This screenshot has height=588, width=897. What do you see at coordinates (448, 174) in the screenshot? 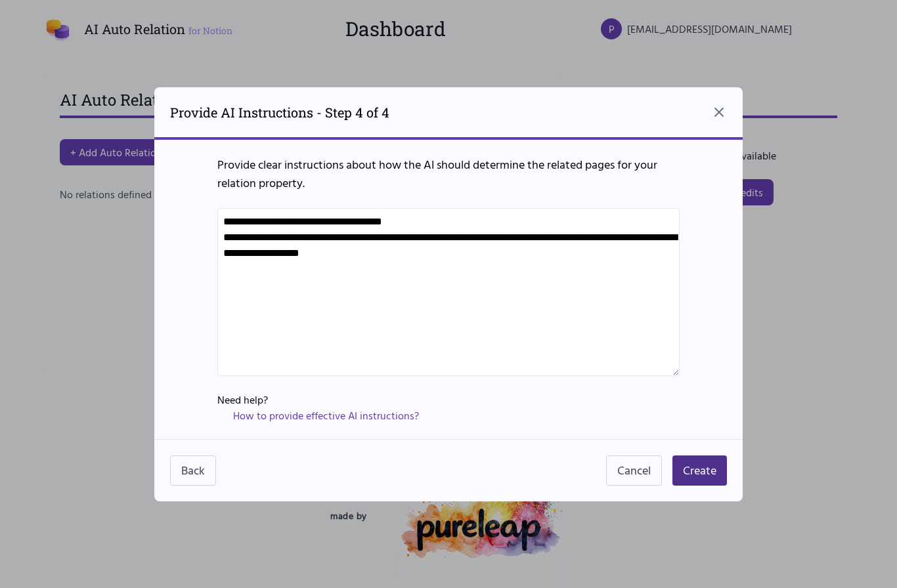
I see `p: Provide clear instructions about how the AI should determine the related pages for your relation ...` at bounding box center [448, 174].